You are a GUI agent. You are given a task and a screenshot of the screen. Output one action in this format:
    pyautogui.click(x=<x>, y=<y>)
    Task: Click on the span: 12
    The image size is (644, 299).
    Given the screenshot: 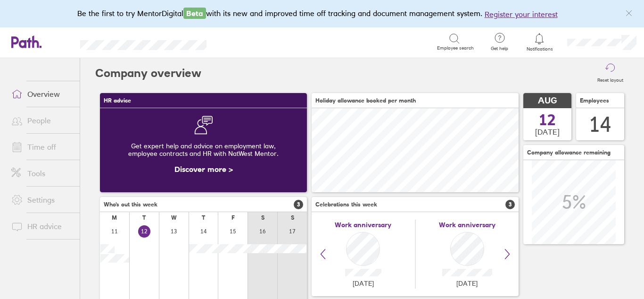 What is the action you would take?
    pyautogui.click(x=547, y=120)
    